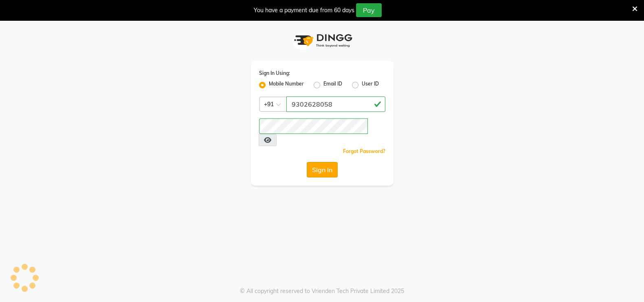 This screenshot has width=644, height=302. Describe the element at coordinates (369, 10) in the screenshot. I see `button: Pay` at that location.